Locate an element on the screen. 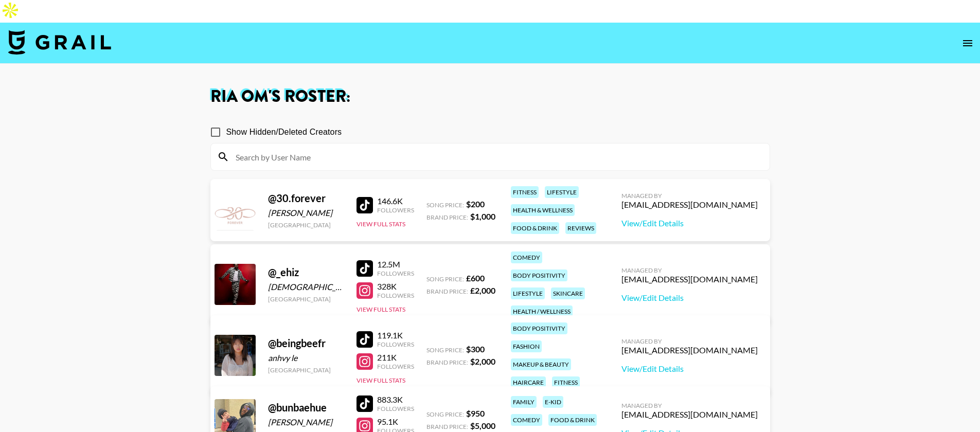 Image resolution: width=980 pixels, height=432 pixels. strong: £ 600 is located at coordinates (475, 278).